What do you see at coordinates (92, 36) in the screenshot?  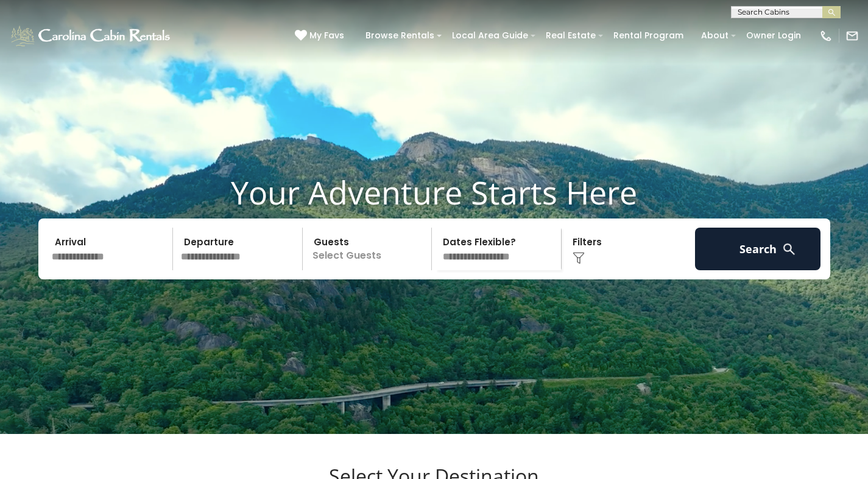 I see `img: White-1-1-2.png` at bounding box center [92, 36].